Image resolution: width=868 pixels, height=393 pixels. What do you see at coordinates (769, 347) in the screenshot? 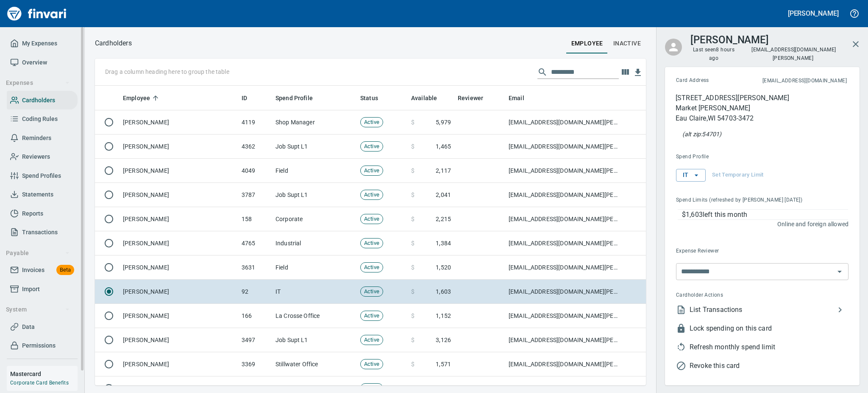
I see `span: Refresh monthly spend limit` at bounding box center [769, 347].